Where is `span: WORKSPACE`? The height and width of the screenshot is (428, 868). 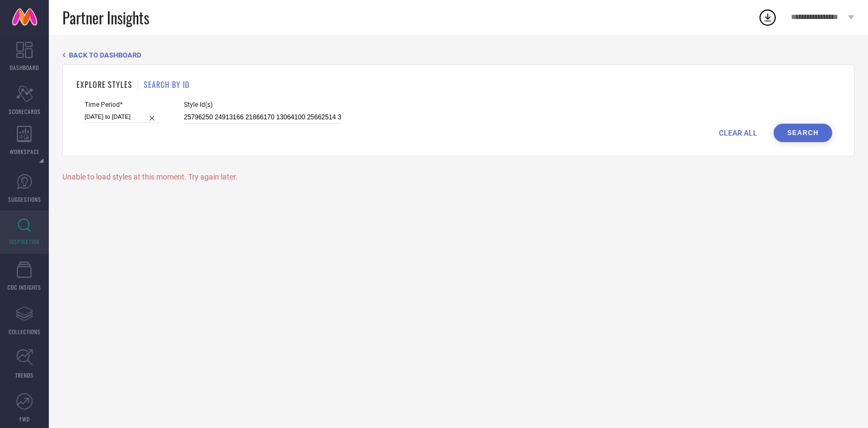
span: WORKSPACE is located at coordinates (25, 151).